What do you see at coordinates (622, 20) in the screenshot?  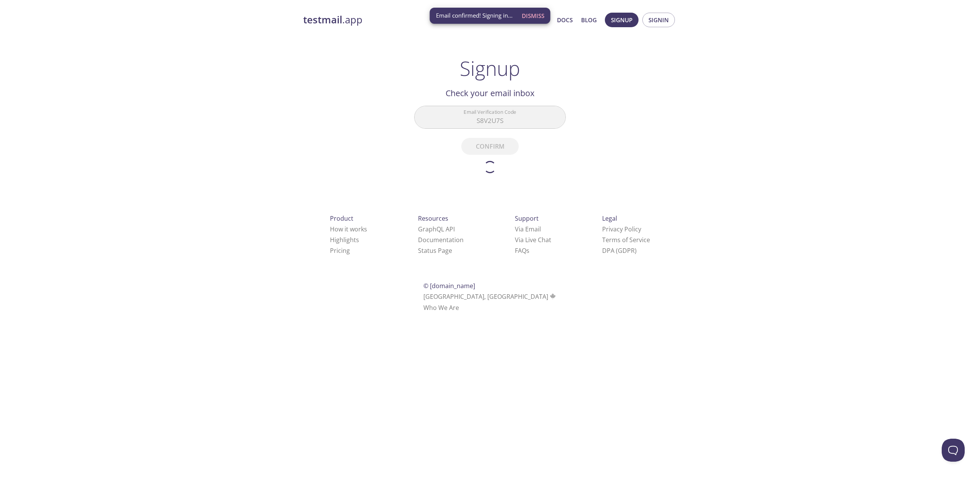 I see `span: Signup` at bounding box center [622, 20].